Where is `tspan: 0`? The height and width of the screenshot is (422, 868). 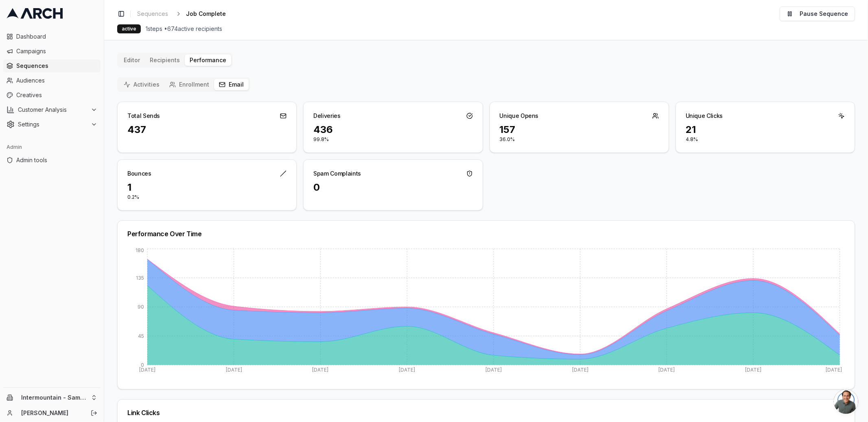
tspan: 0 is located at coordinates (142, 365).